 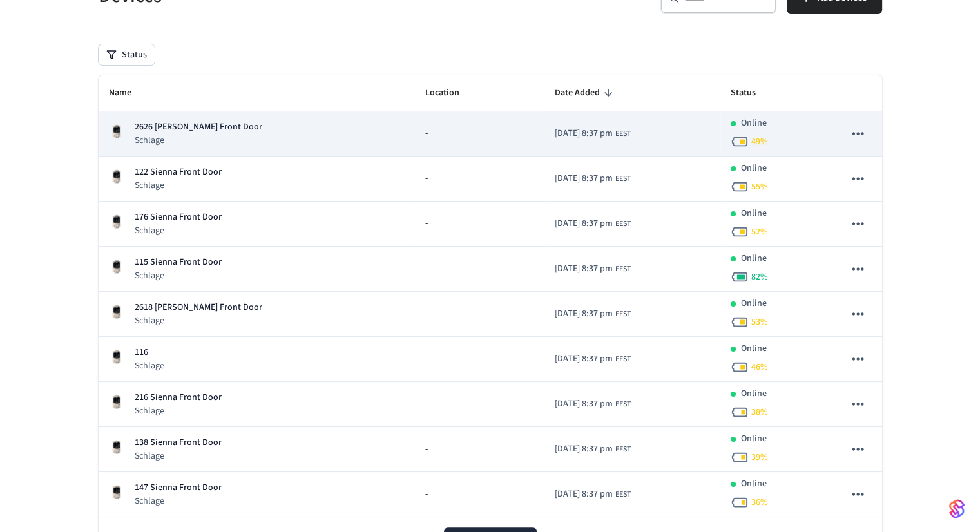 What do you see at coordinates (759, 187) in the screenshot?
I see `span: 55 %` at bounding box center [759, 187].